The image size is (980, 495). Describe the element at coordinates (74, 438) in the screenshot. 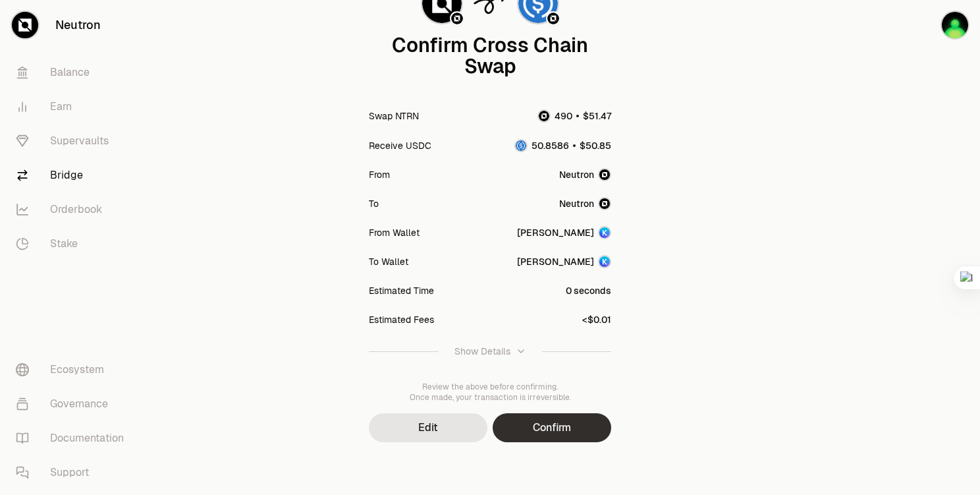

I see `a: Documentation` at that location.